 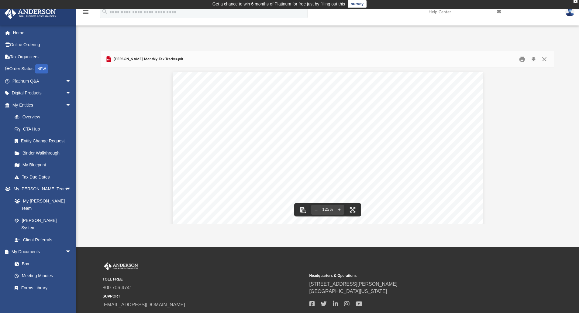 I want to click on a: My Entitiesarrow_drop_down, so click(x=42, y=105).